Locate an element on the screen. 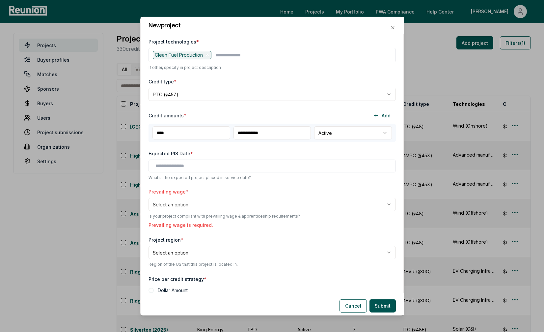 This screenshot has width=544, height=332. p: What is the expected project placed in service date? is located at coordinates (272, 178).